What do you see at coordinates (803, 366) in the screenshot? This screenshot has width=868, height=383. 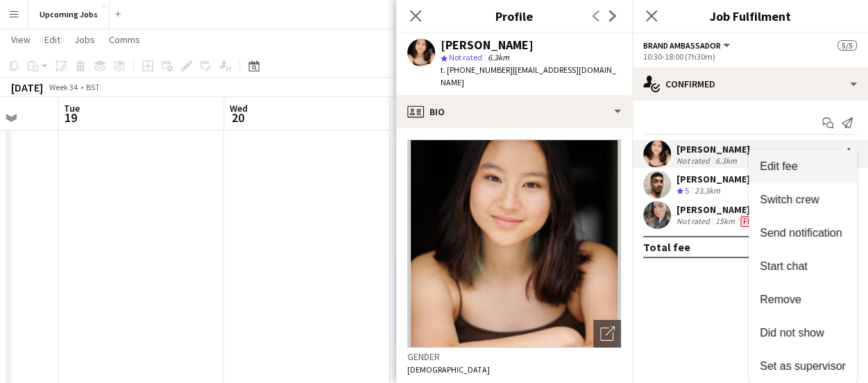 I see `button: Set as supervisor` at bounding box center [803, 366].